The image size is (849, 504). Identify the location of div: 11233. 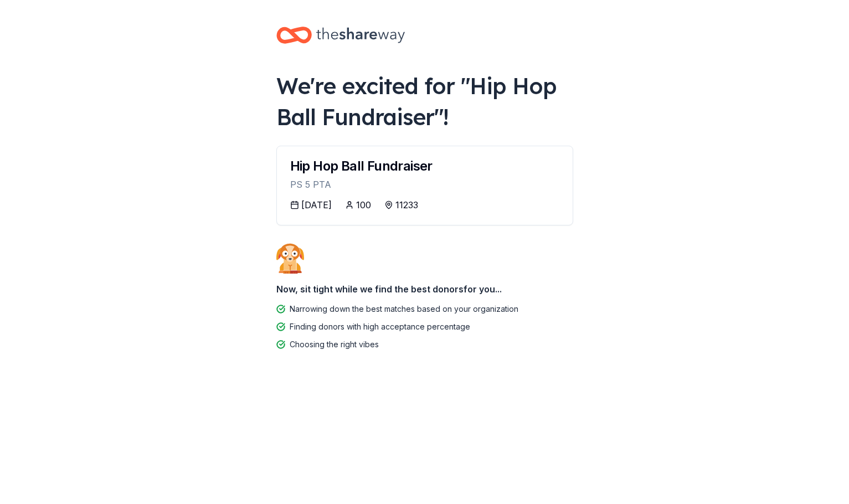
(406, 205).